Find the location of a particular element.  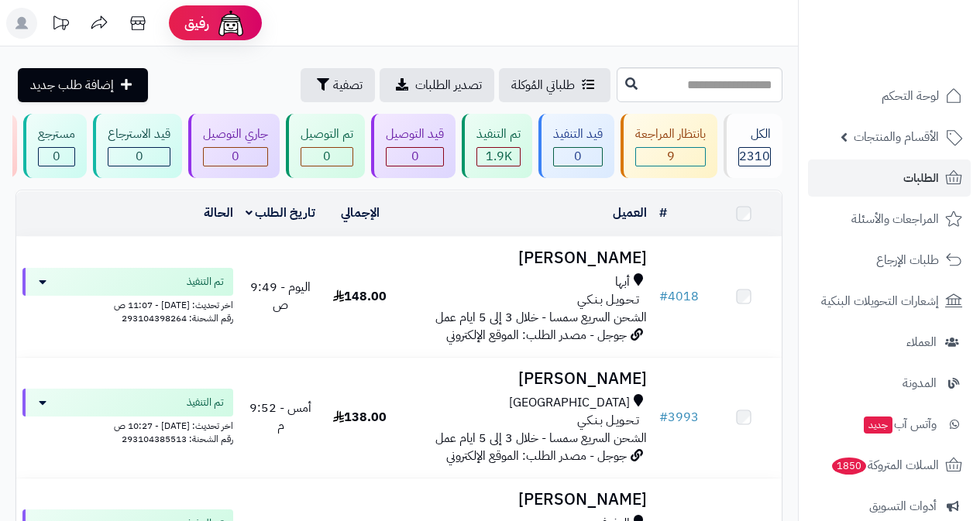

span: تصفية is located at coordinates (348, 85).